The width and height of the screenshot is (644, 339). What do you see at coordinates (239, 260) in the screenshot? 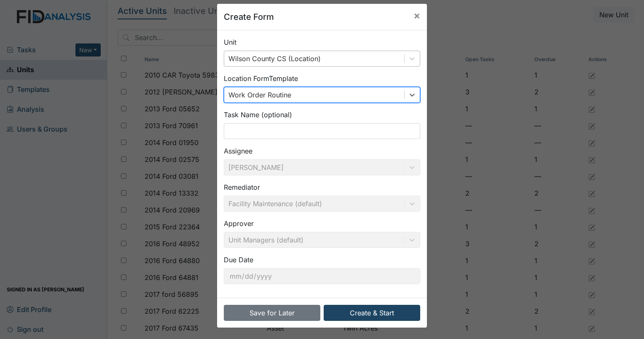
I see `label: Due Date` at bounding box center [239, 260].